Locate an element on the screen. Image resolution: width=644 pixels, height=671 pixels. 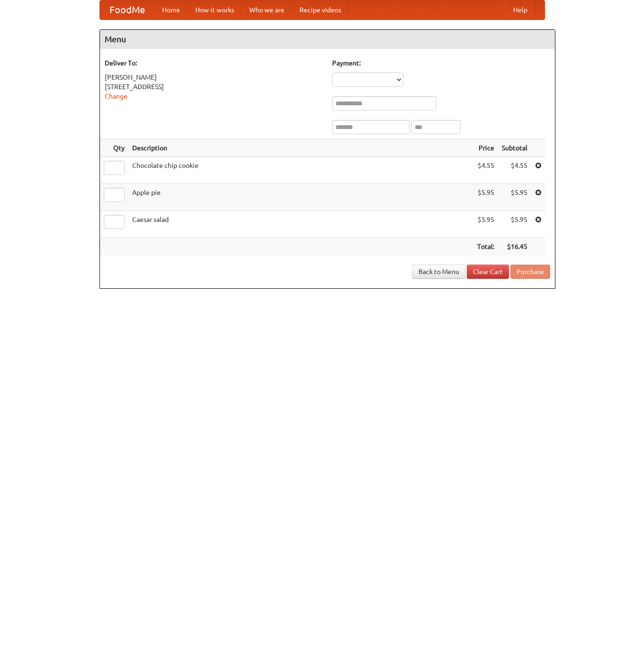
th: Total: is located at coordinates (485, 246).